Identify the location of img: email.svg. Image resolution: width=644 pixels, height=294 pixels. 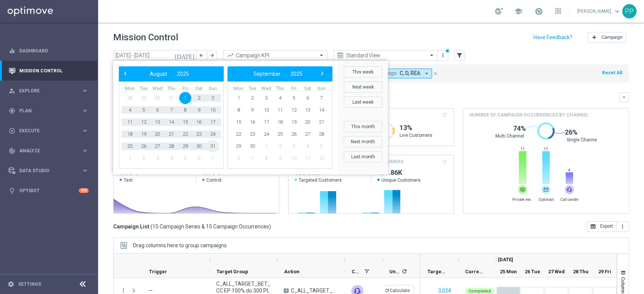
(546, 189).